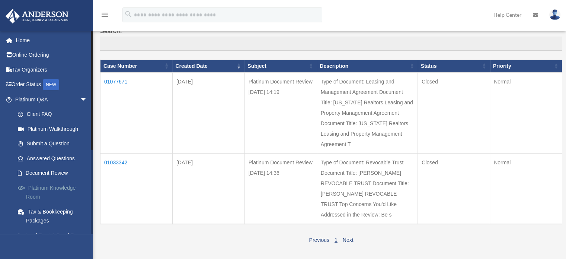 The width and height of the screenshot is (566, 259). Describe the element at coordinates (105, 16) in the screenshot. I see `a: menu` at that location.